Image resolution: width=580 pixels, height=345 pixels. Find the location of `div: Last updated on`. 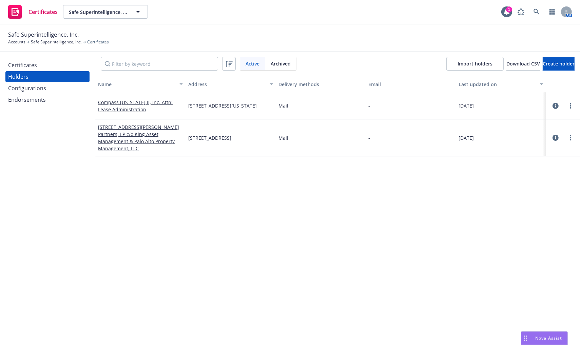

div: Last updated on is located at coordinates (497, 84).